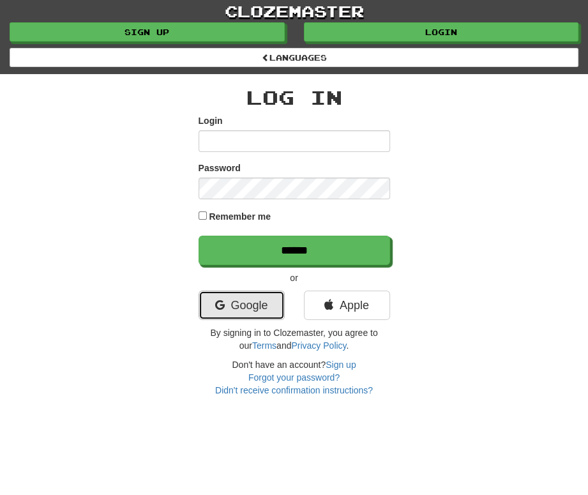 The image size is (588, 495). Describe the element at coordinates (220, 168) in the screenshot. I see `label: Password` at that location.